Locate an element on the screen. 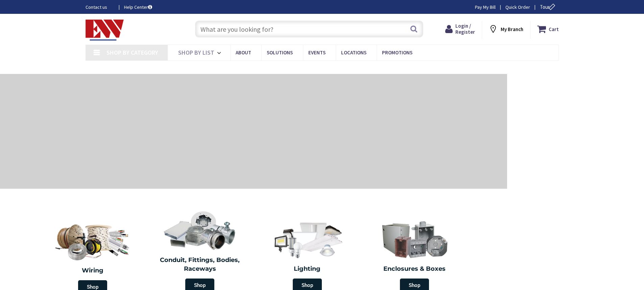  a: Quick Order is located at coordinates (518, 7).